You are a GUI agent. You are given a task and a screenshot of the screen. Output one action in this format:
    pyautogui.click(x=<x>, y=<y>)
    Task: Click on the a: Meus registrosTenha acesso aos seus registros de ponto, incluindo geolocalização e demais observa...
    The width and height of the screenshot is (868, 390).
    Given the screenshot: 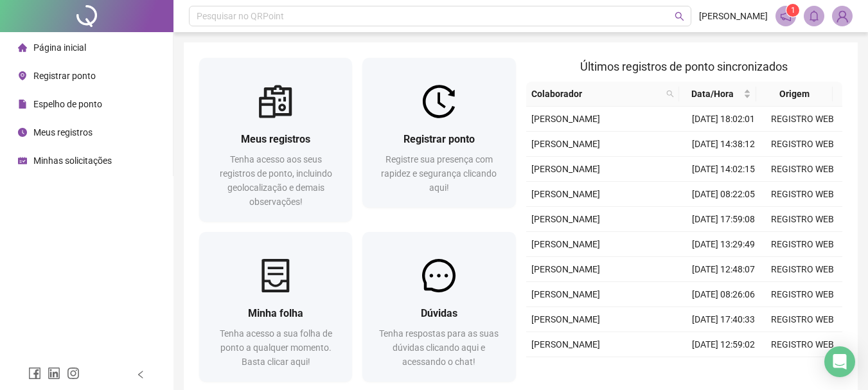 What is the action you would take?
    pyautogui.click(x=276, y=139)
    